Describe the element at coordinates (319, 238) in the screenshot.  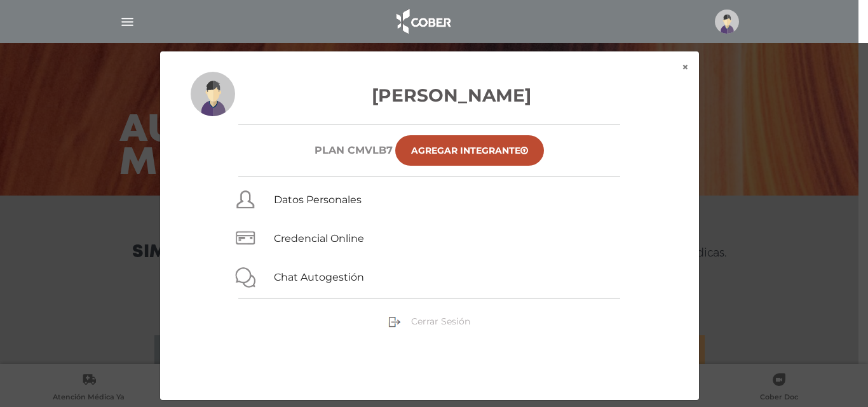
I see `a: Credencial Online` at that location.